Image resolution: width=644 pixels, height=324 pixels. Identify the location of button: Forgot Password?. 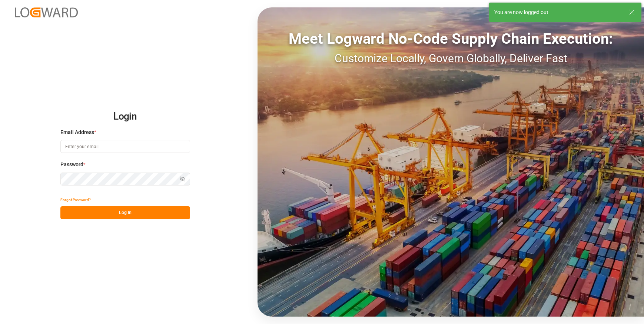
(76, 200).